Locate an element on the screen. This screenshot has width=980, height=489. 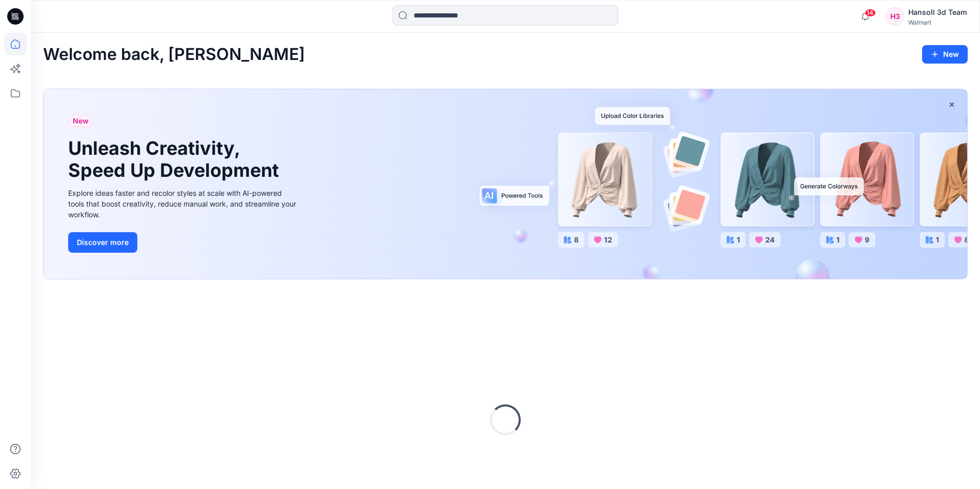
div: H3 is located at coordinates (895, 16).